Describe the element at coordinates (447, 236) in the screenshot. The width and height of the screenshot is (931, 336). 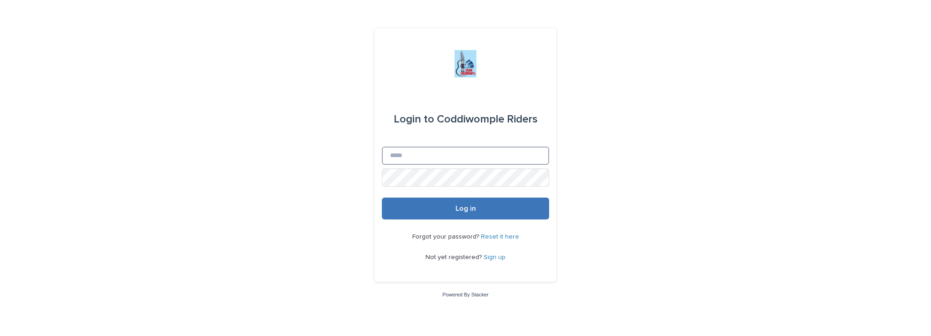
I see `span: Forgot your password?` at that location.